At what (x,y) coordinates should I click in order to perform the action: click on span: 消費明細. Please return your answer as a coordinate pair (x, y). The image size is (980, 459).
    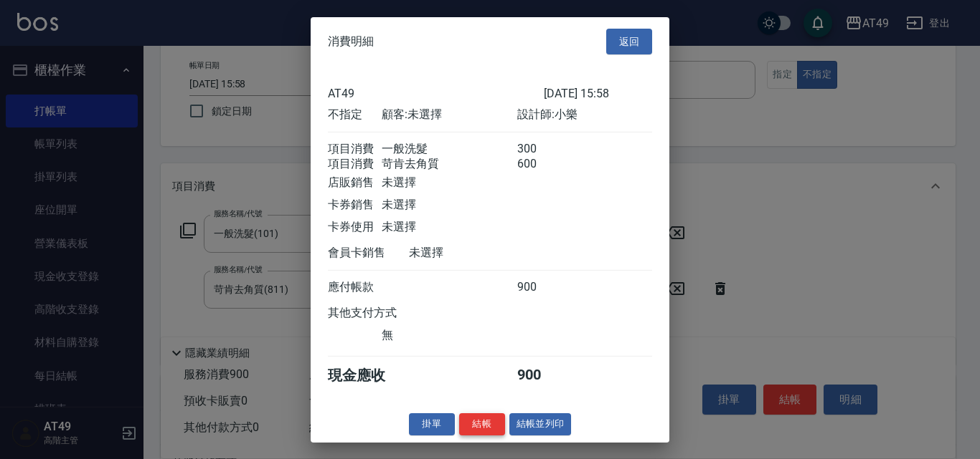
    Looking at the image, I should click on (350, 42).